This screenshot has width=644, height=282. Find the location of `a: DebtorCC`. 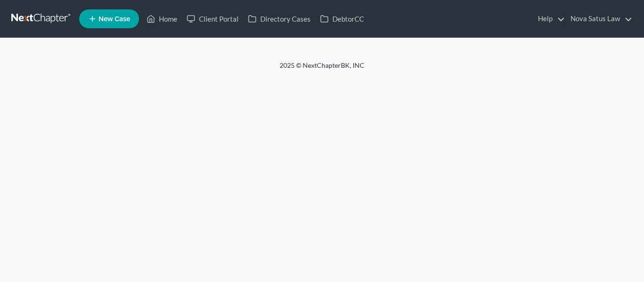

a: DebtorCC is located at coordinates (342, 19).